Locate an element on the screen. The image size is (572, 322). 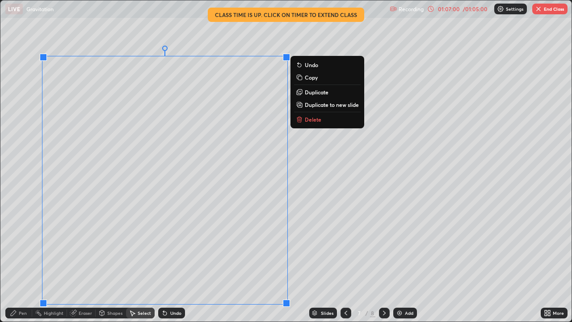
p: Gravitation is located at coordinates (40, 9).